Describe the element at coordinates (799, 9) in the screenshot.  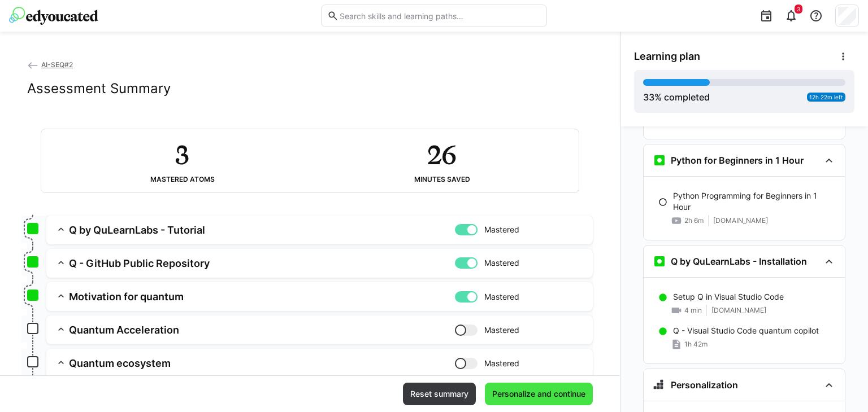
I see `span: 3` at that location.